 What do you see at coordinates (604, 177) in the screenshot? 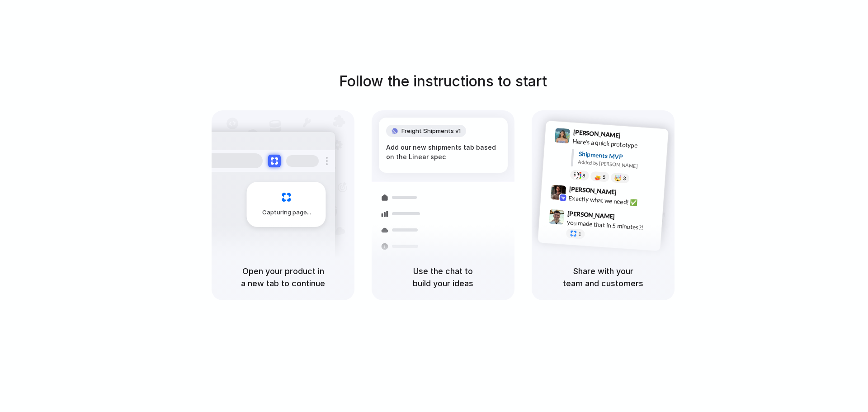
I see `span: 5` at bounding box center [604, 177].